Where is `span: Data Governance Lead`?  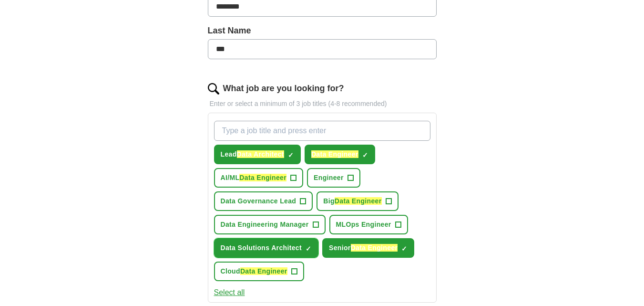 span: Data Governance Lead is located at coordinates (258, 201).